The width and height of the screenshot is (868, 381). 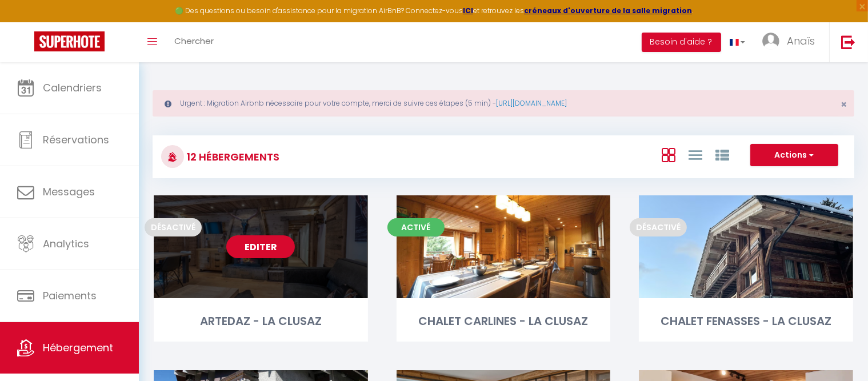 What do you see at coordinates (800, 41) in the screenshot?
I see `span: Anaïs` at bounding box center [800, 41].